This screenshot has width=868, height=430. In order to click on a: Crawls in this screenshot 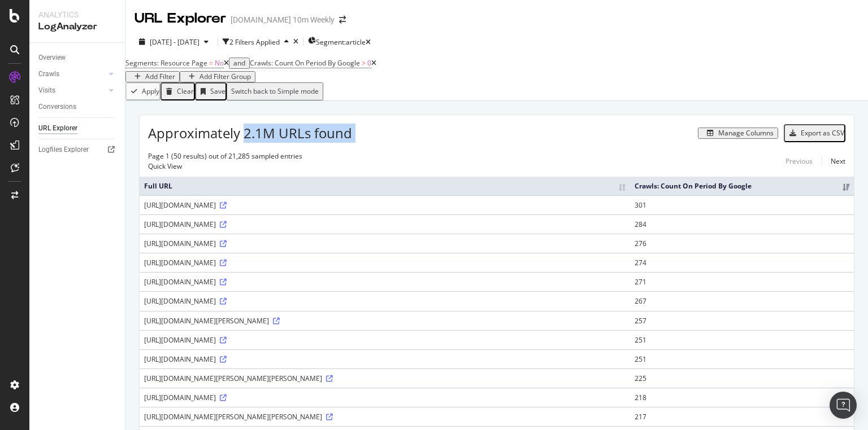, I will do `click(71, 74)`.